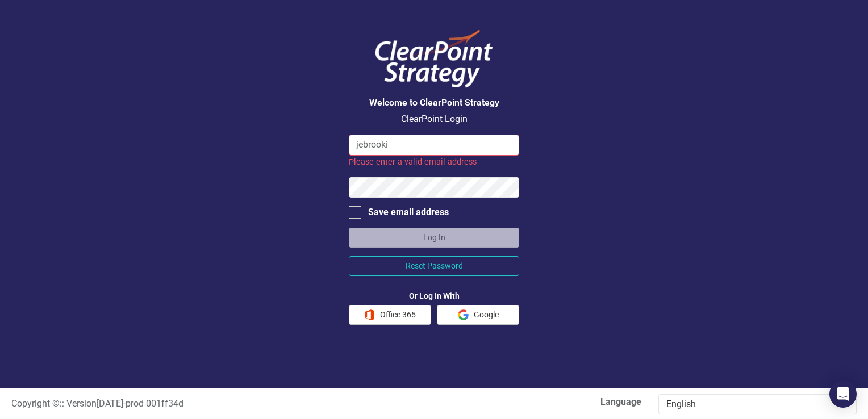  I want to click on button: Log In, so click(434, 237).